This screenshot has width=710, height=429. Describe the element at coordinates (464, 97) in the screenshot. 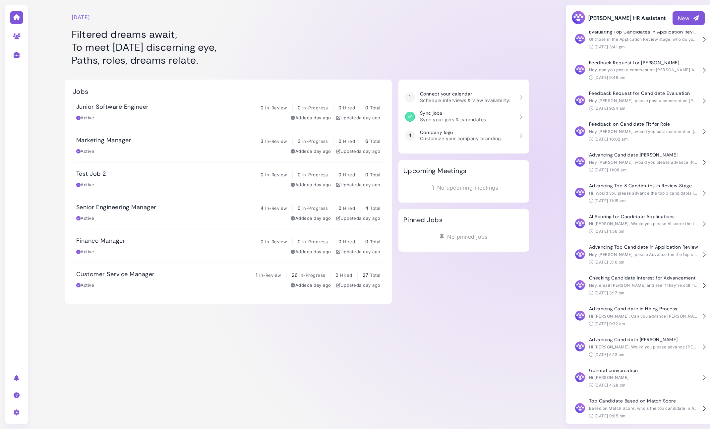

I see `a: 1 Connect your calendar Schedule interviews & view availability.` at that location.